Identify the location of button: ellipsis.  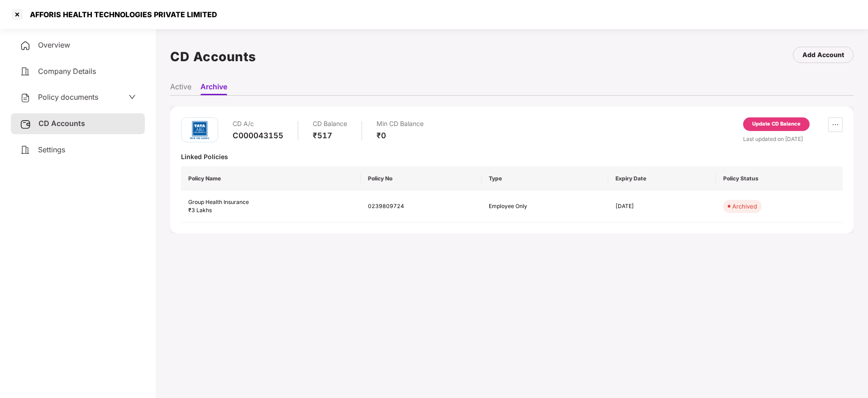
(835, 125).